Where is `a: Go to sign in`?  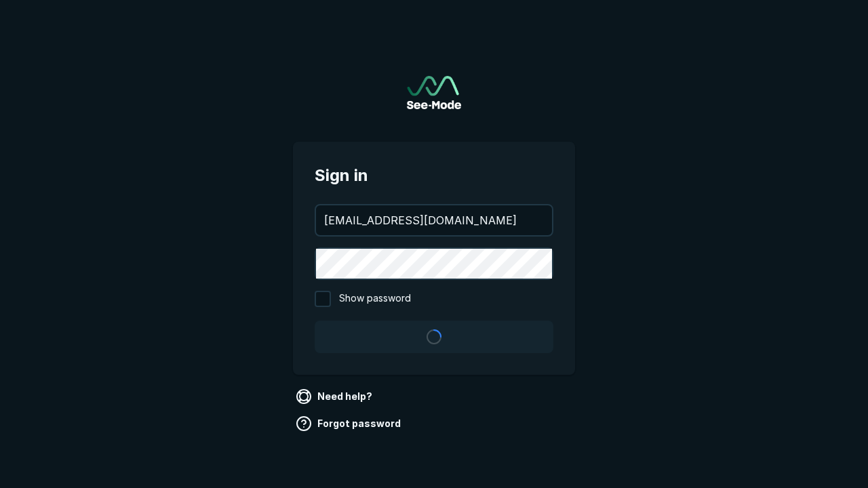 a: Go to sign in is located at coordinates (434, 92).